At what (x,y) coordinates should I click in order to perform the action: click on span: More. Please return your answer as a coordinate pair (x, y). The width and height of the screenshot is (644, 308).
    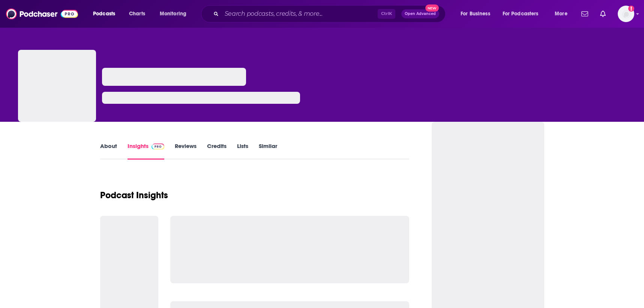
    Looking at the image, I should click on (561, 14).